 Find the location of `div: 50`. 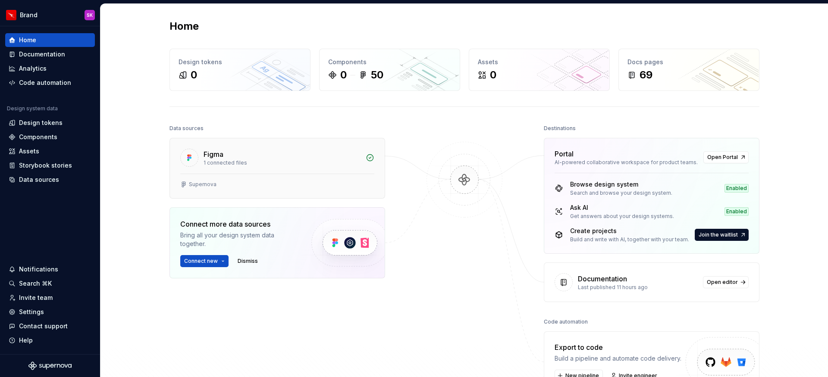

div: 50 is located at coordinates (377, 75).